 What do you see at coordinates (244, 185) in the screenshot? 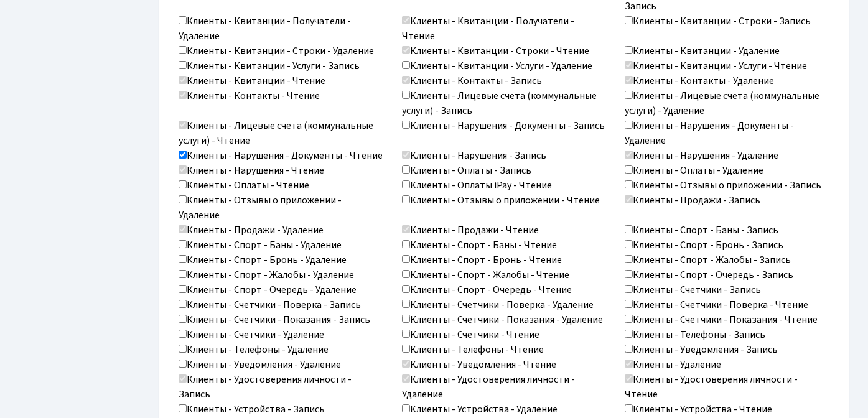
I see `label: Клиенты - Оплаты - Чтение` at bounding box center [244, 185].